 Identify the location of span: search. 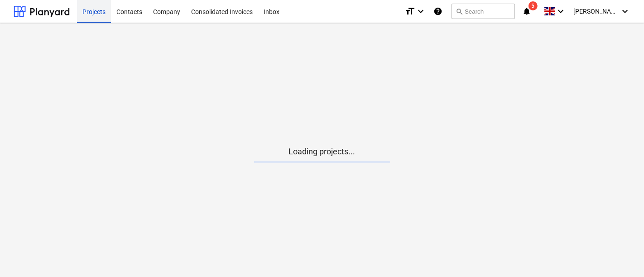
(459, 11).